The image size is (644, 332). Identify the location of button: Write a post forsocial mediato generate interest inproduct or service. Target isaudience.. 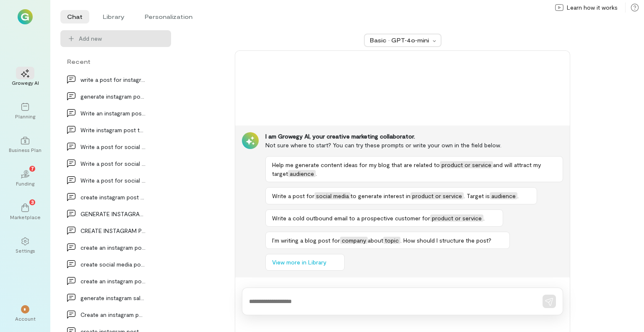
(401, 196).